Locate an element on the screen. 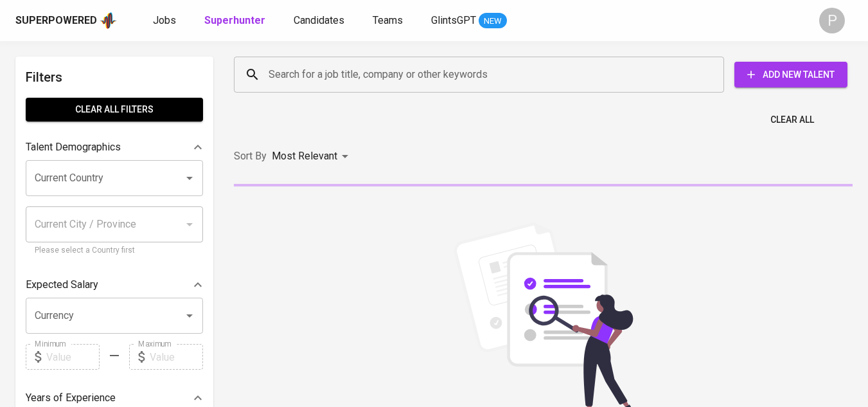 Image resolution: width=868 pixels, height=407 pixels. a: GlintsGPT NEW is located at coordinates (469, 21).